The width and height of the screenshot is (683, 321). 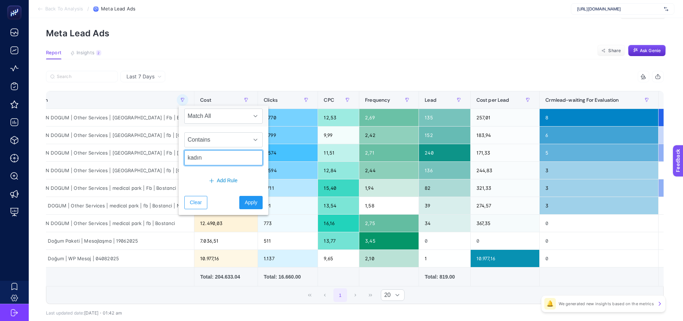 What do you see at coordinates (227, 180) in the screenshot?
I see `span: Add Rule` at bounding box center [227, 180].